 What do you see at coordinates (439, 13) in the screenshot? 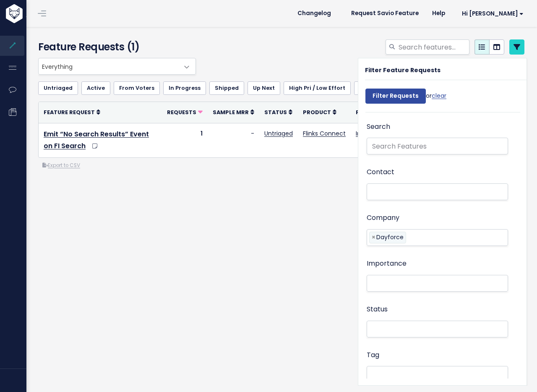
I see `a: Help` at bounding box center [439, 13].